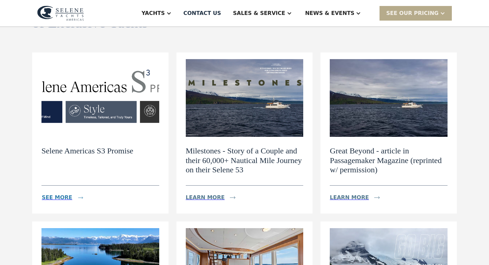  Describe the element at coordinates (60, 13) in the screenshot. I see `img: logo` at that location.